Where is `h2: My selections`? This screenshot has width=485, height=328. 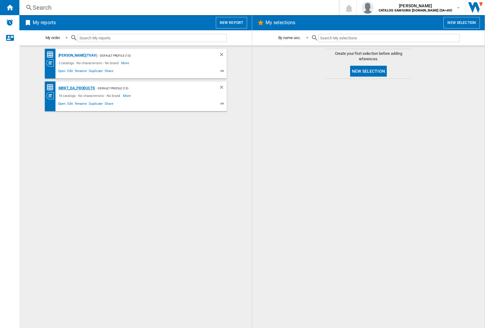
h2: My selections is located at coordinates (280, 23).